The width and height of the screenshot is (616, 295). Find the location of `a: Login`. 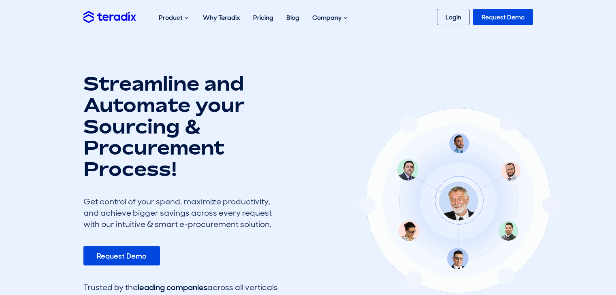

a: Login is located at coordinates (453, 17).